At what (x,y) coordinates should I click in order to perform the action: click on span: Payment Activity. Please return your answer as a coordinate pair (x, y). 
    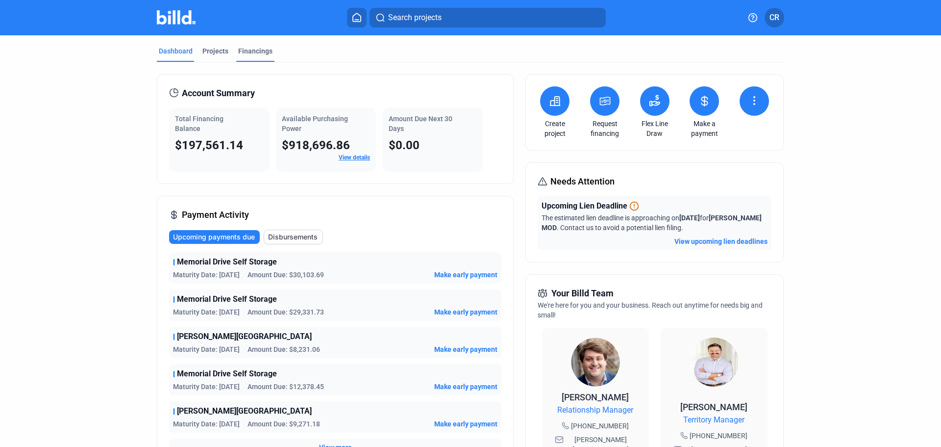
    Looking at the image, I should click on (215, 215).